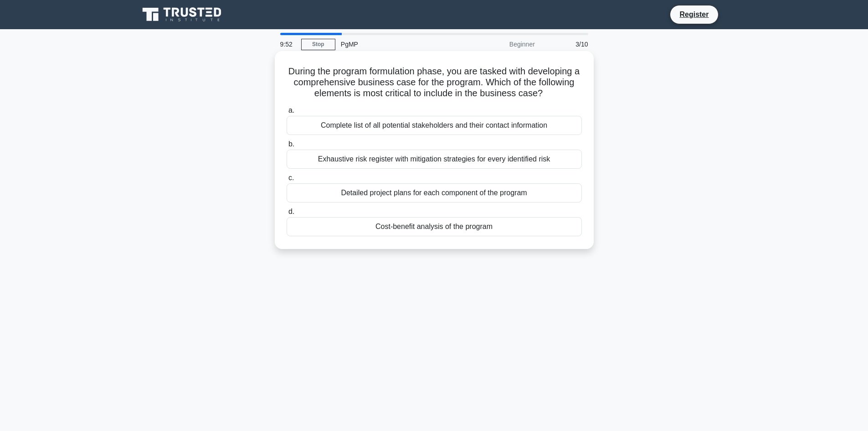  Describe the element at coordinates (567, 44) in the screenshot. I see `div: 3/10` at that location.